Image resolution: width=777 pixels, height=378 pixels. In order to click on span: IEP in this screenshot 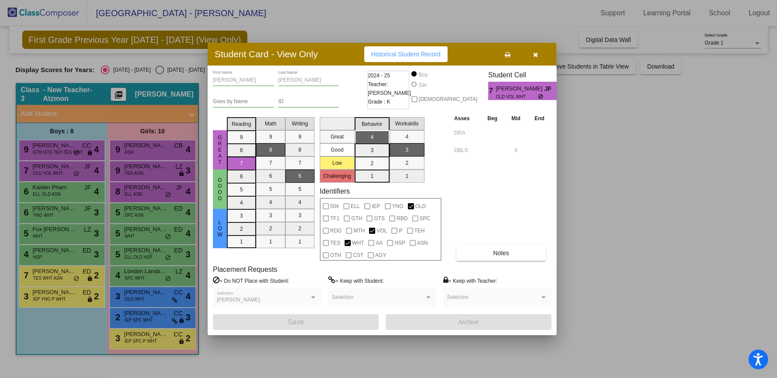, I will do `click(376, 206)`.